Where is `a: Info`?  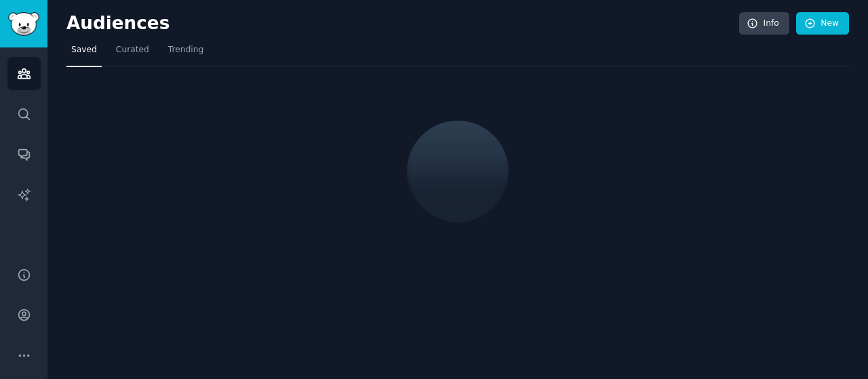 a: Info is located at coordinates (764, 24).